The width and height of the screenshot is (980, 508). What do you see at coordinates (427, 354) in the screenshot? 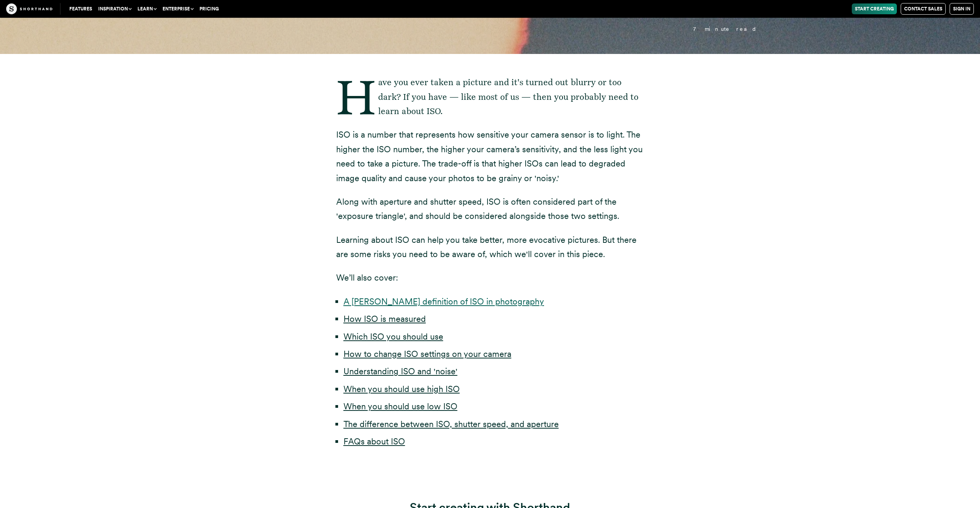
I see `a: How to change ISO settings on your camera` at bounding box center [427, 354].